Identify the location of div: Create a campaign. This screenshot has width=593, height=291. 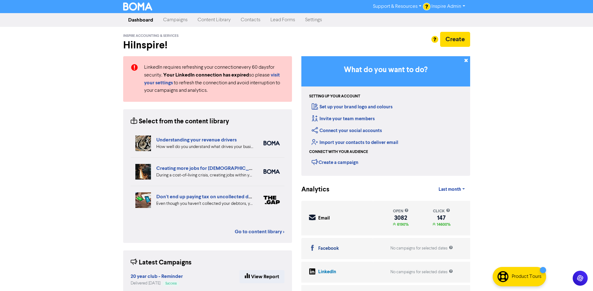
(335, 162).